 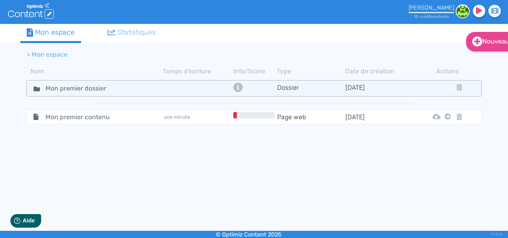 I want to click on a: Statistiques, so click(x=132, y=32).